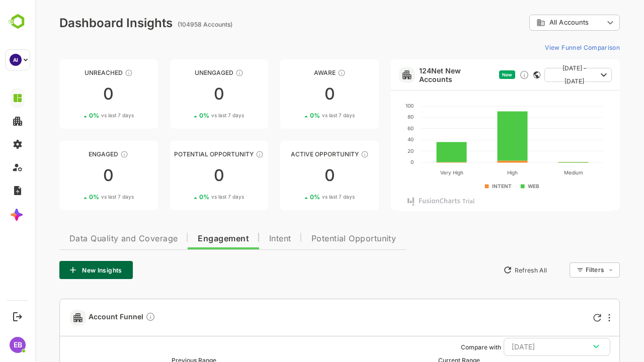 The image size is (644, 362). What do you see at coordinates (61, 270) in the screenshot?
I see `a: New Insights` at bounding box center [61, 270].